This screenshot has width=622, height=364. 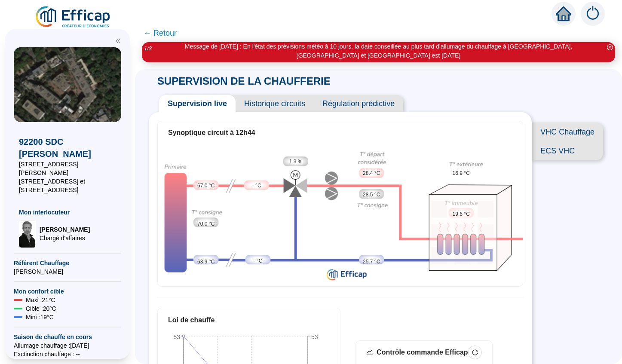 What do you see at coordinates (244, 81) in the screenshot?
I see `span: SUPERVISION DE LA CHAUFFERIE` at bounding box center [244, 81].